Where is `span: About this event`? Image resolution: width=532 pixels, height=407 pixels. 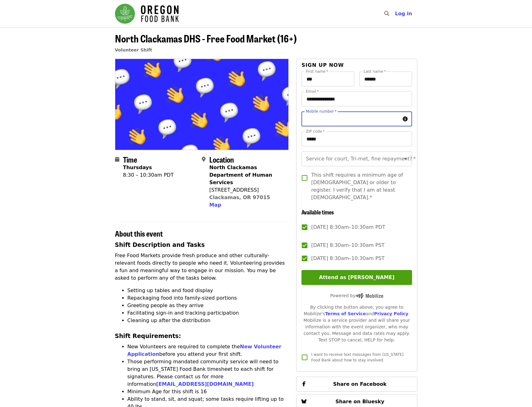 span: About this event is located at coordinates (139, 233).